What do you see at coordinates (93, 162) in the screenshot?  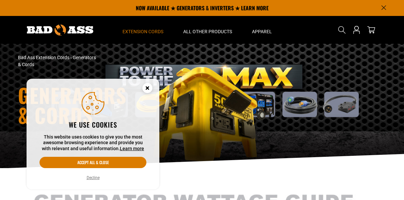 I see `button: Accept all & close` at bounding box center [93, 162].